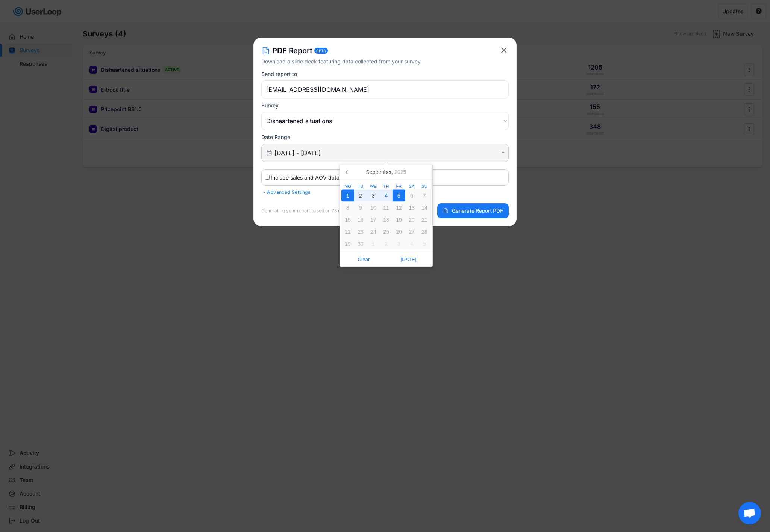  What do you see at coordinates (275, 137) in the screenshot?
I see `div: Date Range` at bounding box center [275, 137].